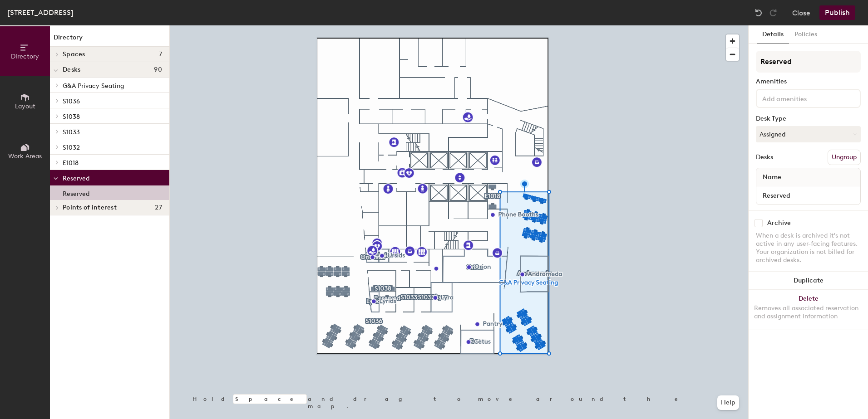 This screenshot has height=419, width=868. What do you see at coordinates (71, 132) in the screenshot?
I see `span: S1033` at bounding box center [71, 132].